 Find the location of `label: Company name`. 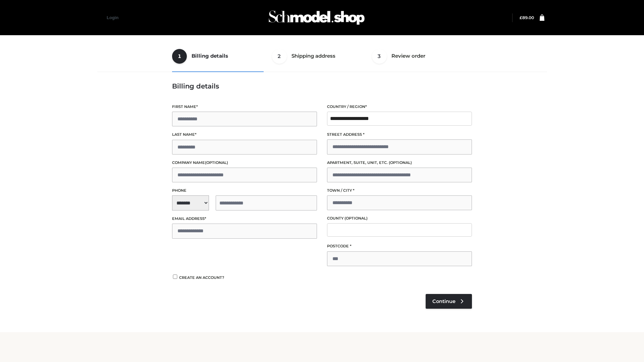

label: Company name is located at coordinates (245, 162).